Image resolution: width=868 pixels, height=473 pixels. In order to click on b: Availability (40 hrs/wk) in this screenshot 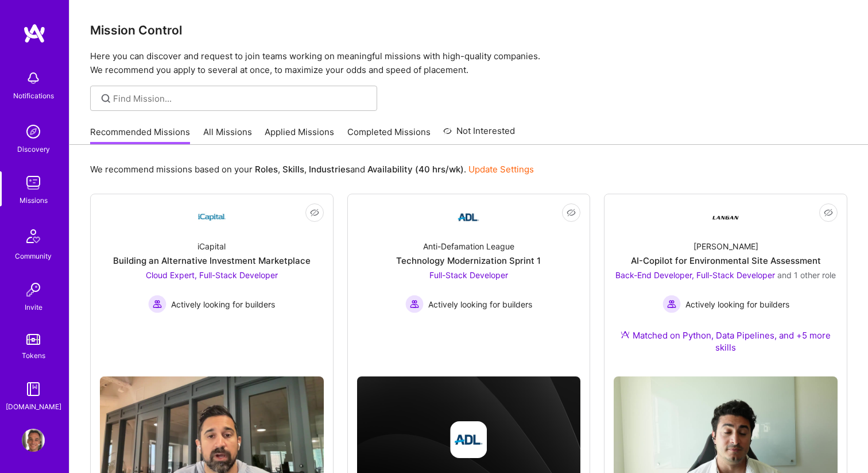, I will do `click(416, 169)`.